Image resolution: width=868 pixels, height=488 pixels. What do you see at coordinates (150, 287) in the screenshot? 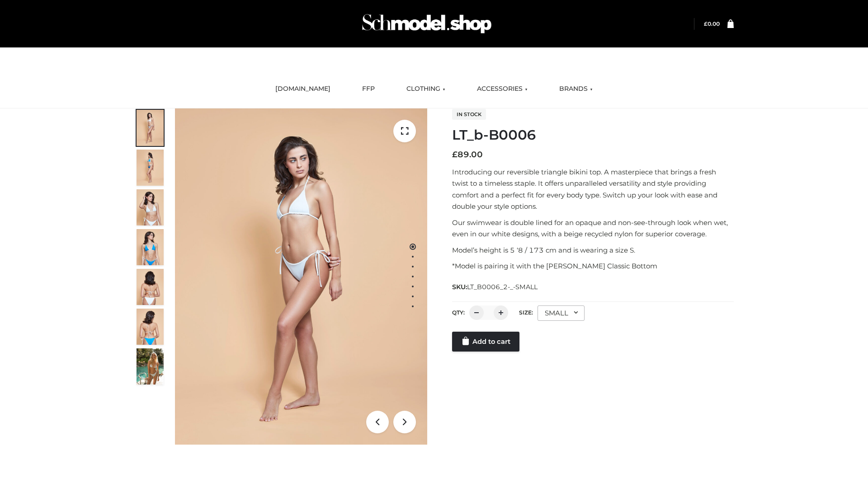
I see `img: ArielClassicBikiniTop_CloudNine_AzureSky_OW114ECO_7-scaled.jpg` at bounding box center [150, 287].